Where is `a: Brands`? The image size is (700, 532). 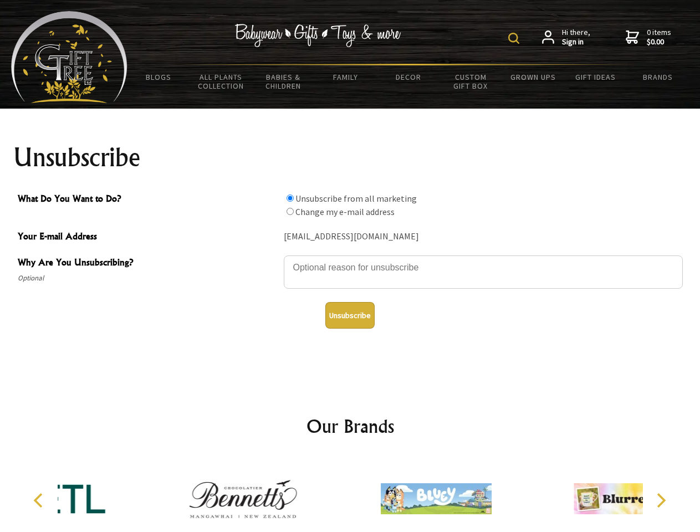 a: Brands is located at coordinates (658, 77).